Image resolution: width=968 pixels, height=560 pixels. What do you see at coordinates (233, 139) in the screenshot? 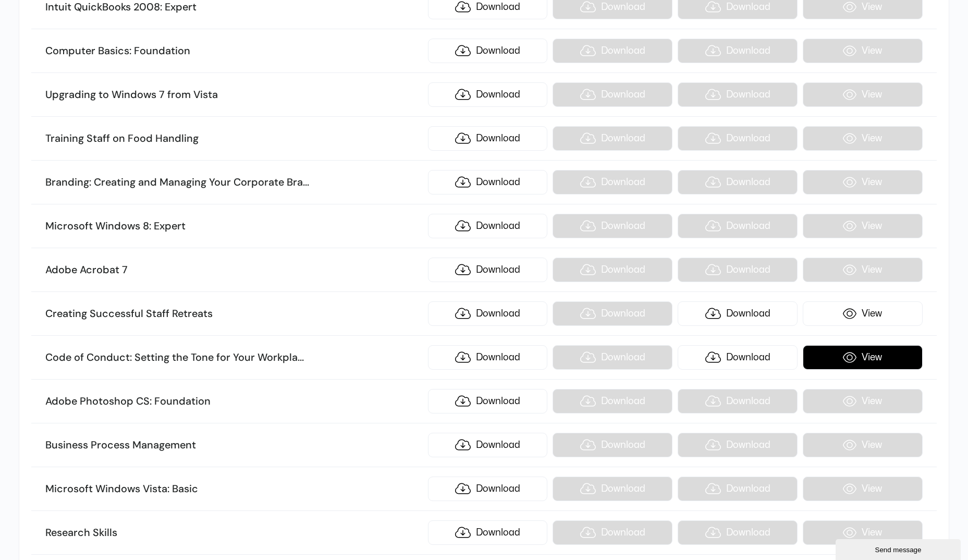
I see `h3: Training Staff on Food Handling` at bounding box center [233, 139].